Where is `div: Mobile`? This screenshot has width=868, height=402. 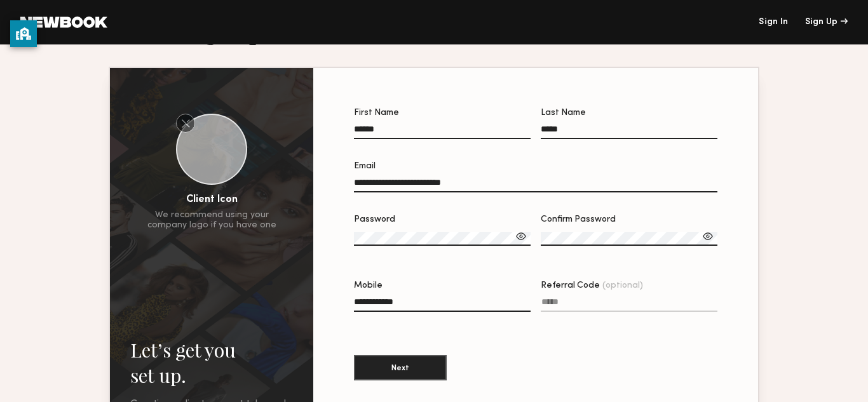
div: Mobile is located at coordinates (442, 286).